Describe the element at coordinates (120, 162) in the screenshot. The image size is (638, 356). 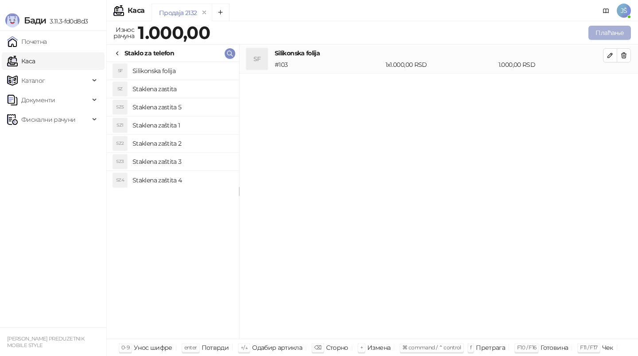
I see `div: SZ3` at that location.